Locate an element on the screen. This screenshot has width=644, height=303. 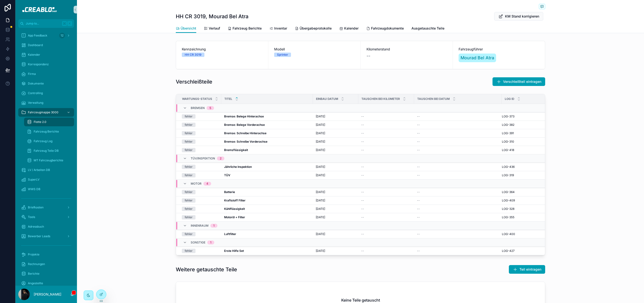
span: Dashboard is located at coordinates (35, 45).